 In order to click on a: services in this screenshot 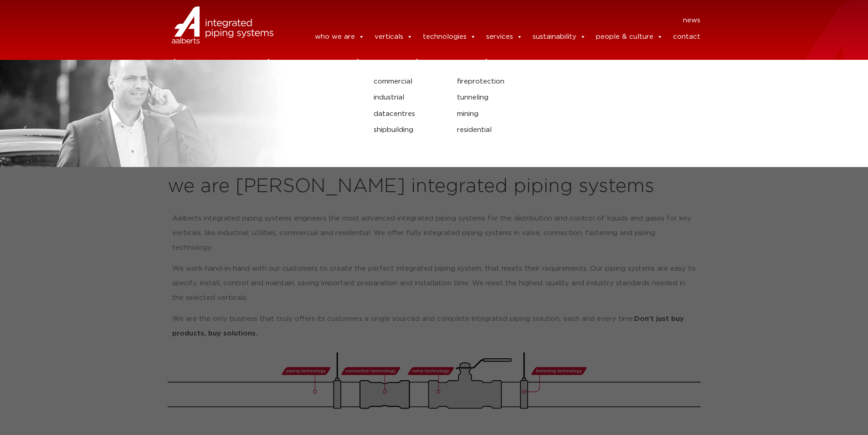, I will do `click(505, 37)`.